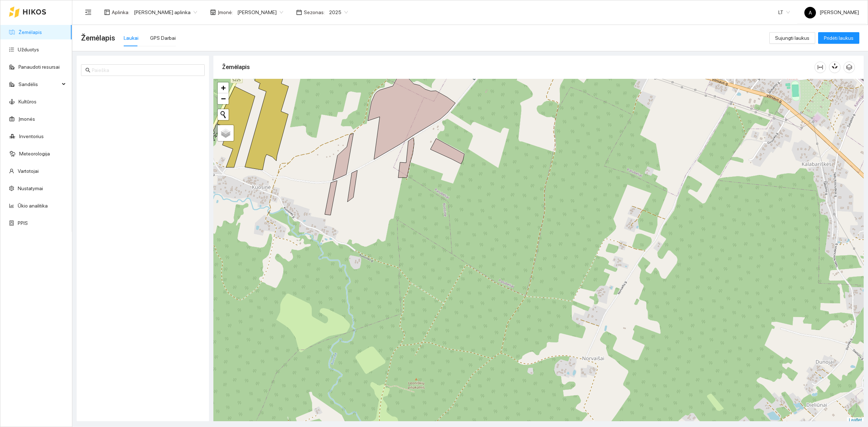  What do you see at coordinates (810, 13) in the screenshot?
I see `span: A` at bounding box center [810, 13].